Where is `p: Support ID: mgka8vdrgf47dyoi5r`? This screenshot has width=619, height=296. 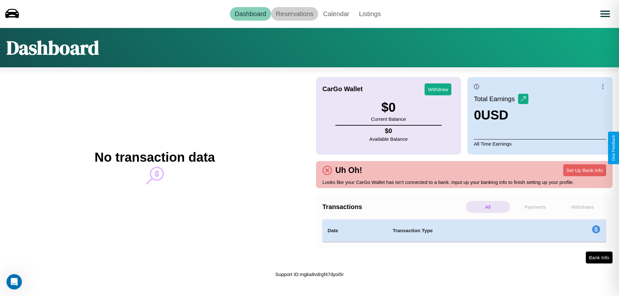 p: Support ID: mgka8vdrgf47dyoi5r is located at coordinates (310, 274).